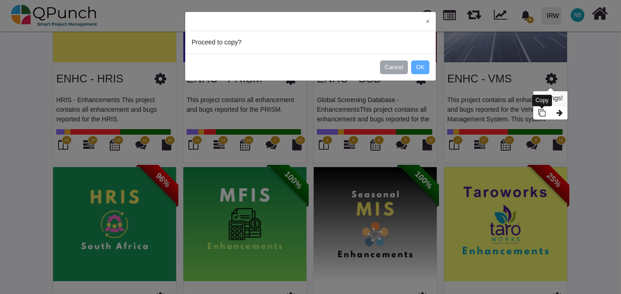  What do you see at coordinates (311, 42) in the screenshot?
I see `div: Proceed to copy?` at bounding box center [311, 42].